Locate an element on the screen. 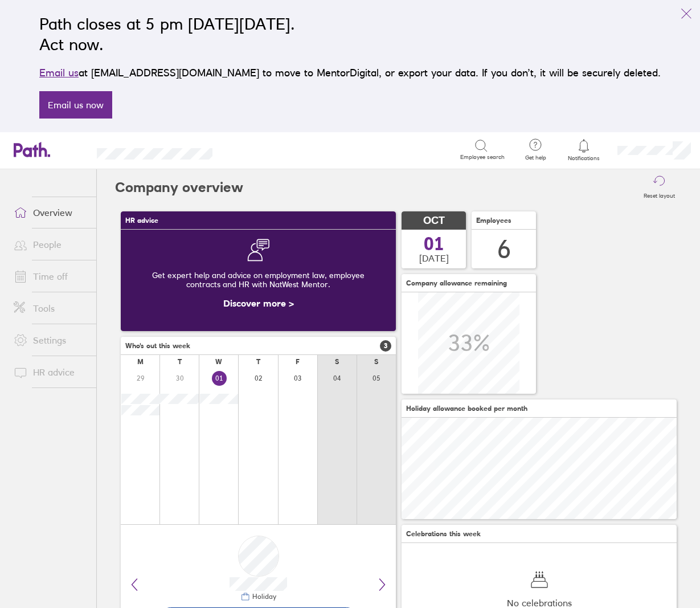  span: Get help is located at coordinates (535, 158).